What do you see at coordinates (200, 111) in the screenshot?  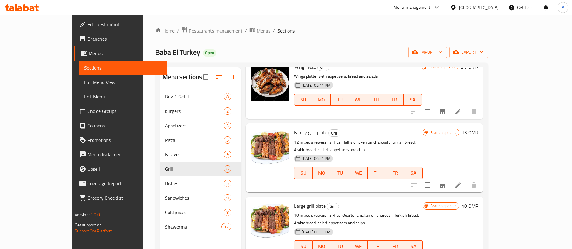 I see `div: burgers2` at bounding box center [200, 111].